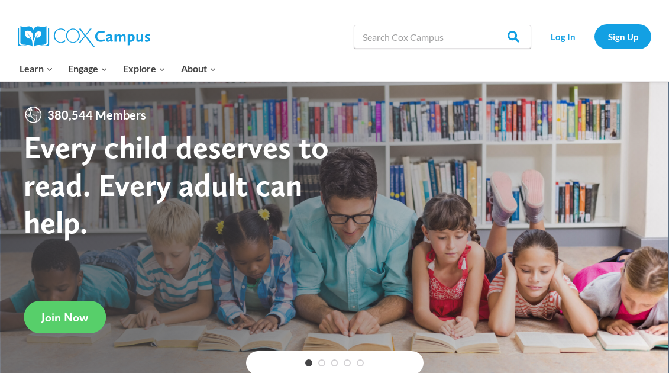 This screenshot has width=669, height=373. I want to click on a: 5, so click(360, 363).